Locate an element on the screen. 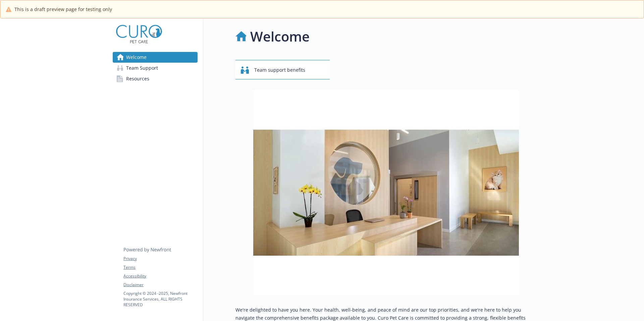 Image resolution: width=644 pixels, height=321 pixels. p: Copyright © 2024 - 2025 , Newfront Insurance Services, ALL RIGHTS RESERVED is located at coordinates (160, 300).